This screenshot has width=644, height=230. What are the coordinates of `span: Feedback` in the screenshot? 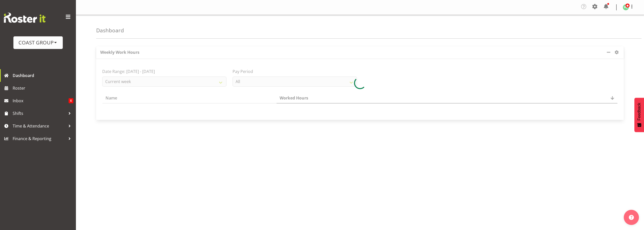 It's located at (639, 112).